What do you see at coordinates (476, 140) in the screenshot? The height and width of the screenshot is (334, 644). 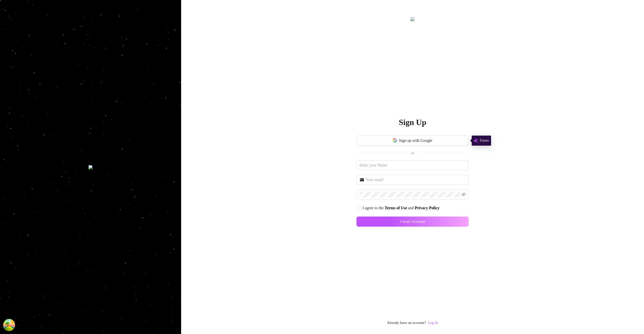 I see `img: svg%3e` at bounding box center [476, 140].